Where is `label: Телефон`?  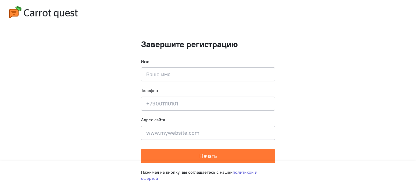 label: Телефон is located at coordinates (150, 90).